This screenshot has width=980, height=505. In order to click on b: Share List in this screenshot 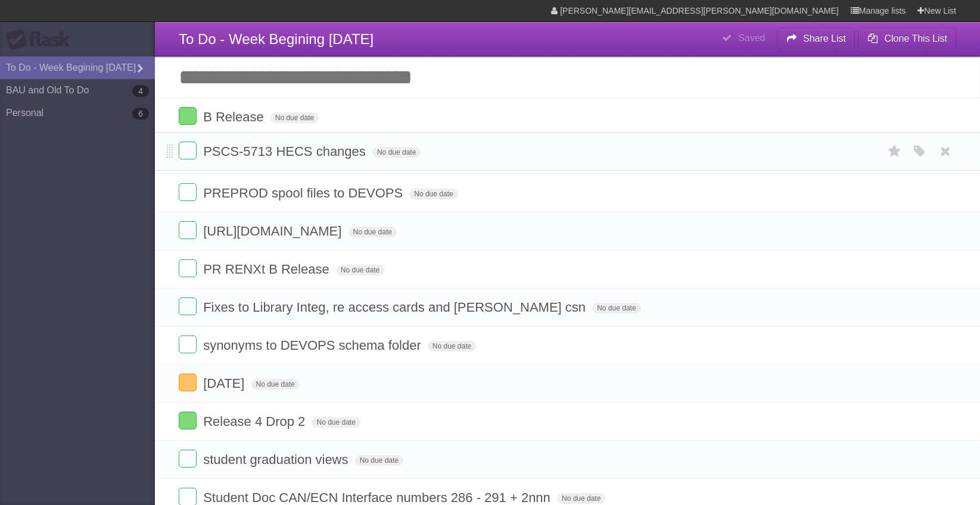, I will do `click(825, 38)`.